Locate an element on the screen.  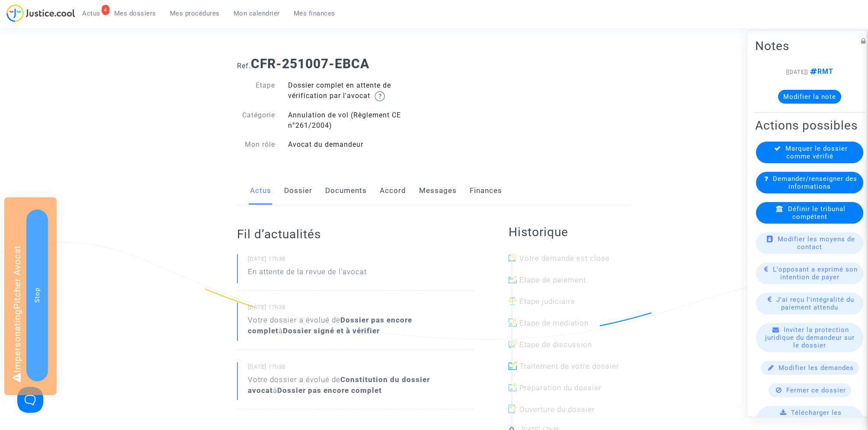
span: Votre demande est close is located at coordinates (564, 258).